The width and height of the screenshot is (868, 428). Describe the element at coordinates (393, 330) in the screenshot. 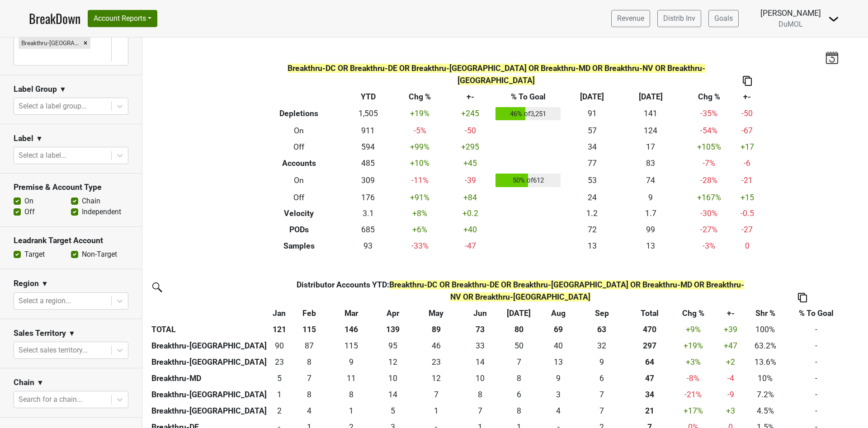

I see `th: 139` at that location.